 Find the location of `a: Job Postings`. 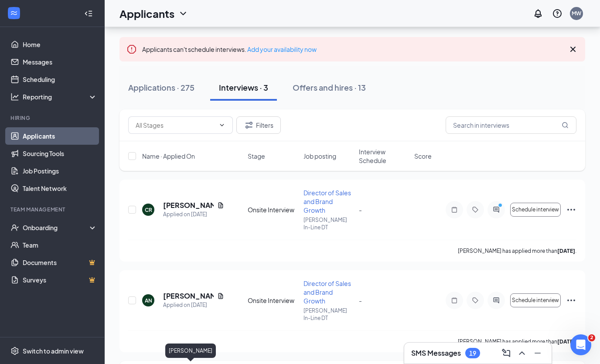

a: Job Postings is located at coordinates (60, 171).